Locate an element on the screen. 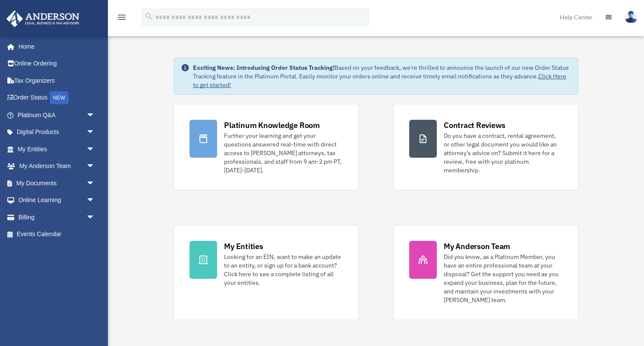  a: Order StatusNEW is located at coordinates (57, 98).